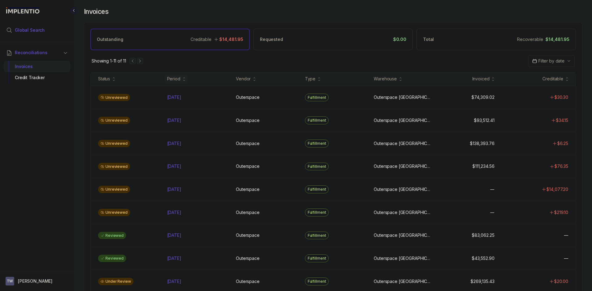  What do you see at coordinates (552, 61) in the screenshot?
I see `span: Filter by date` at bounding box center [552, 61].